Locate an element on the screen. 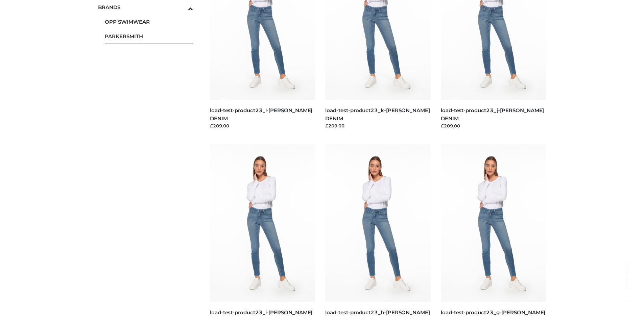  span: BRANDS is located at coordinates (146, 7).